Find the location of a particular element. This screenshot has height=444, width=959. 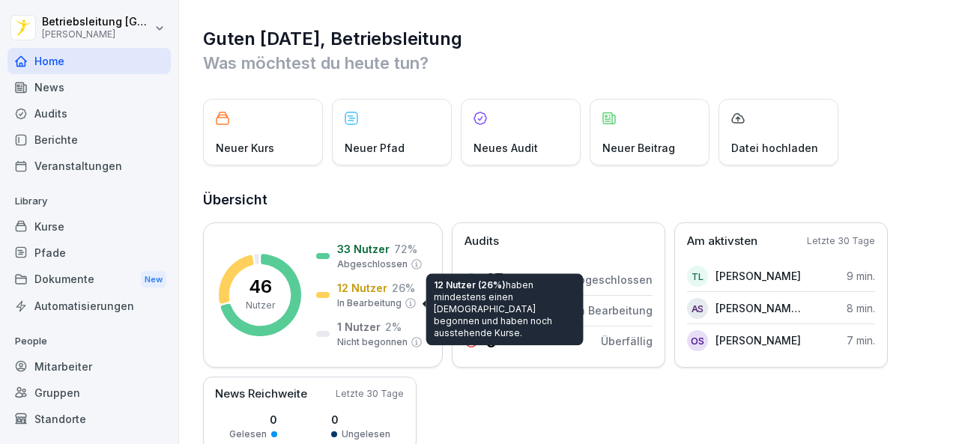

div: Berichte is located at coordinates (89, 139).